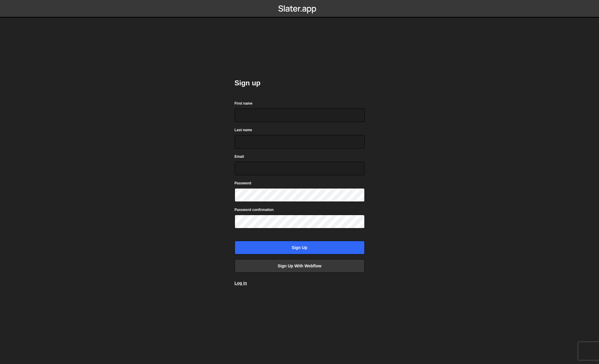 The image size is (599, 364). What do you see at coordinates (300, 83) in the screenshot?
I see `h2: Sign up` at bounding box center [300, 83].